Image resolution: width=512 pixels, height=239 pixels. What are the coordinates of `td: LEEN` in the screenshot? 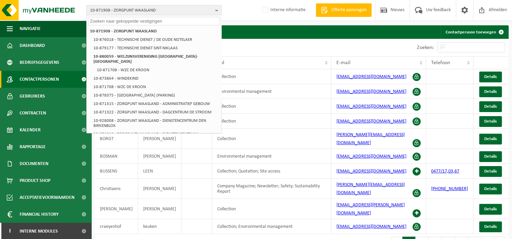 It's located at (160, 171).